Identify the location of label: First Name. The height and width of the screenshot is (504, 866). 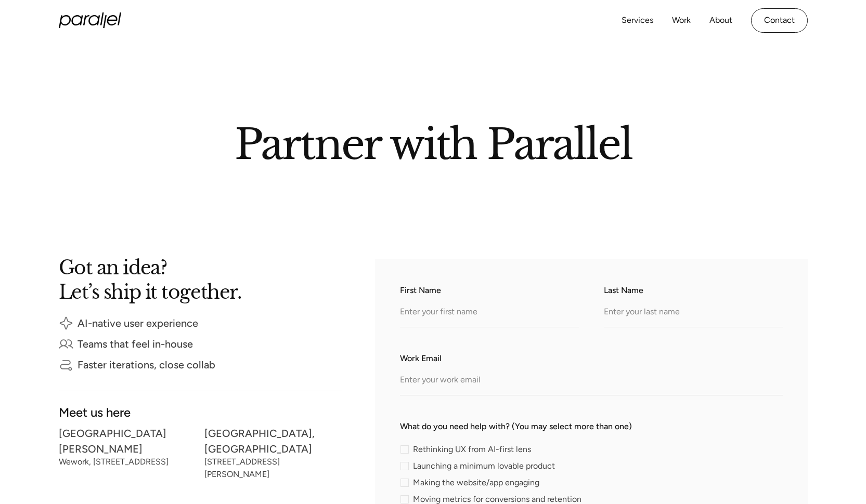
(489, 291).